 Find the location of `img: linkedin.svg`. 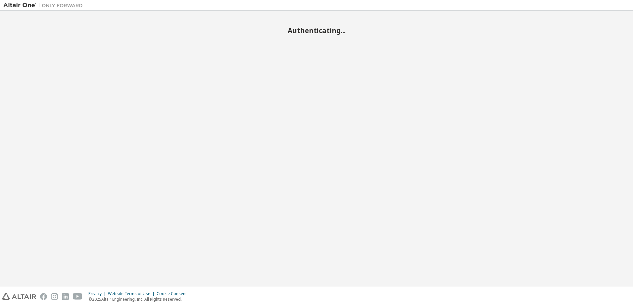

img: linkedin.svg is located at coordinates (65, 296).